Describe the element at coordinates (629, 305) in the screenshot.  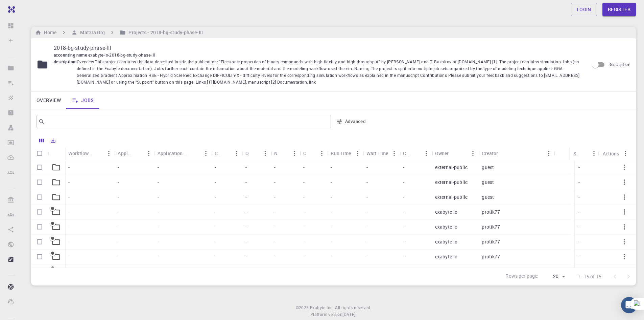
I see `div: Open Intercom Messenger` at that location.